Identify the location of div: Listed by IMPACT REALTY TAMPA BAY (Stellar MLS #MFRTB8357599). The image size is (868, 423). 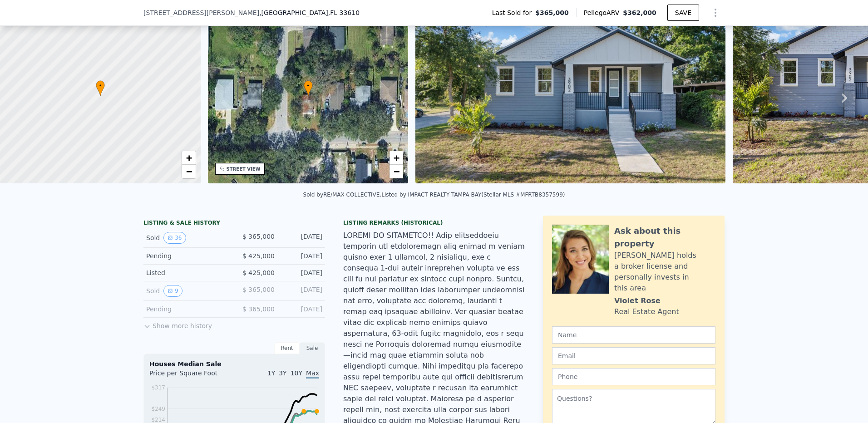
(473, 194).